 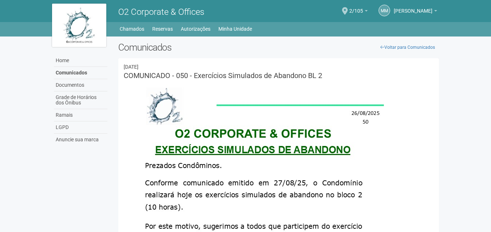 I want to click on a: Chamados, so click(x=132, y=29).